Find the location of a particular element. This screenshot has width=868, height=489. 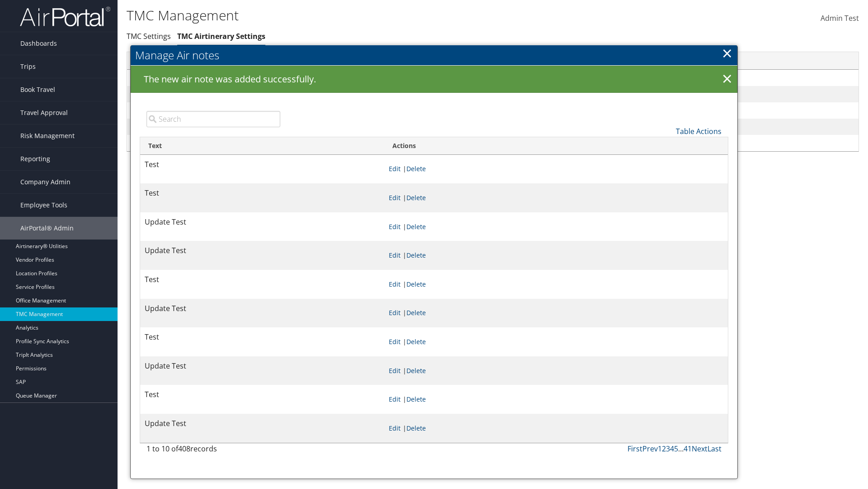

div: 1 to 10 of records is located at coordinates (213, 451).